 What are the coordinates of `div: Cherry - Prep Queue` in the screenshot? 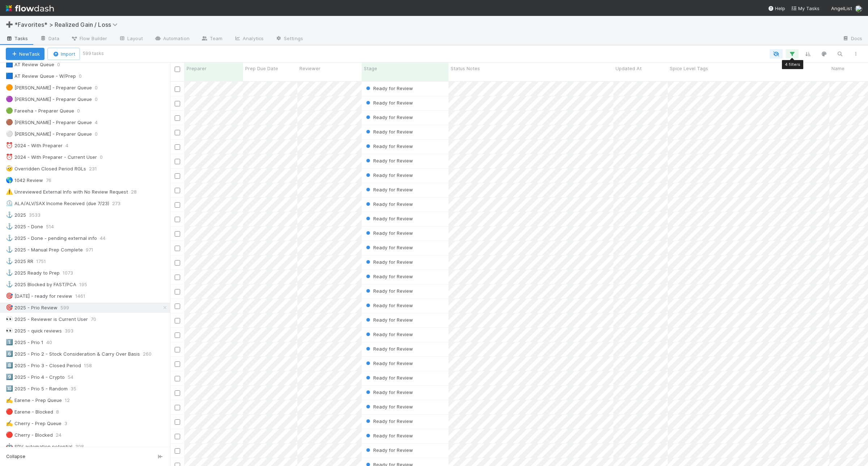 It's located at (33, 423).